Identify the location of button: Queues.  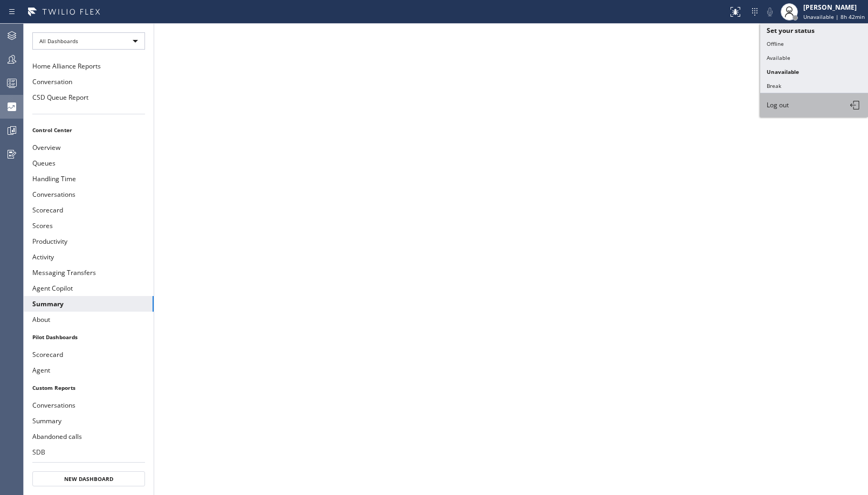
(88, 163).